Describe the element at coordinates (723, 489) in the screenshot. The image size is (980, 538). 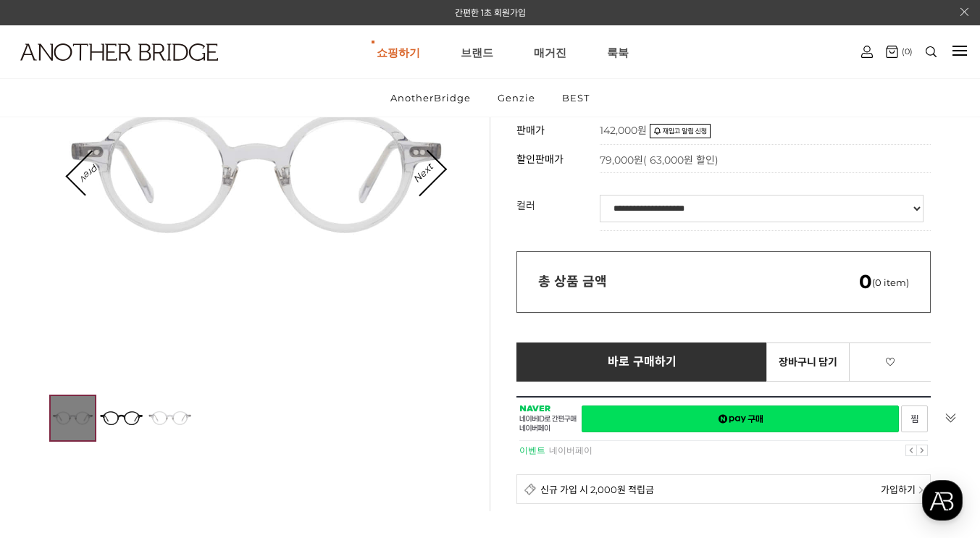
I see `a: 신규 가입 시 2,000원 적립금 가입하기` at that location.